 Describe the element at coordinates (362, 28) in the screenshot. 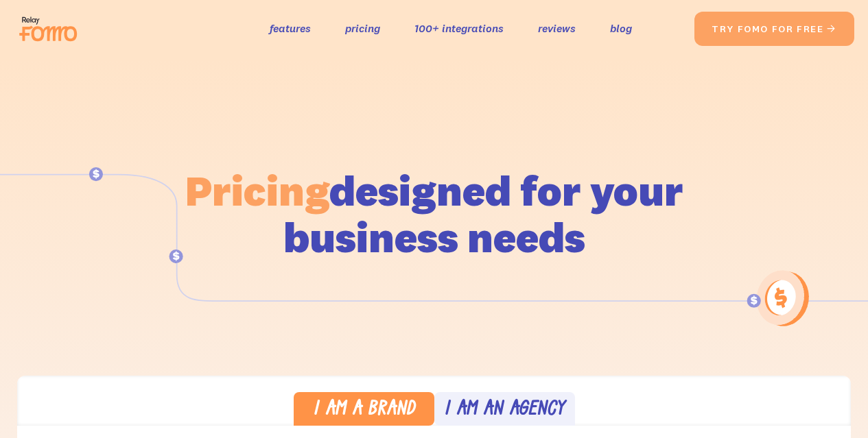

I see `a: pricing` at that location.